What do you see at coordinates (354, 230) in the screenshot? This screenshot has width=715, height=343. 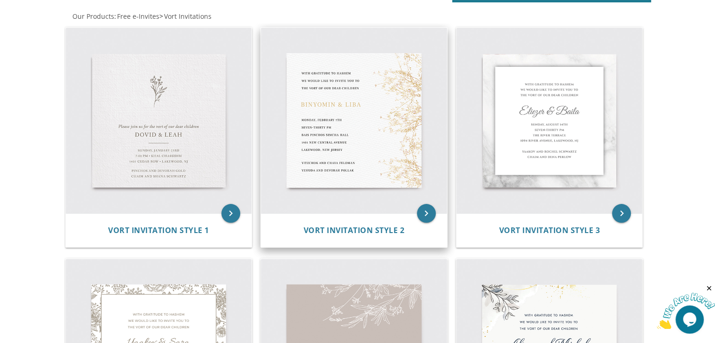 I see `span: Vort Invitation Style 2` at bounding box center [354, 230].